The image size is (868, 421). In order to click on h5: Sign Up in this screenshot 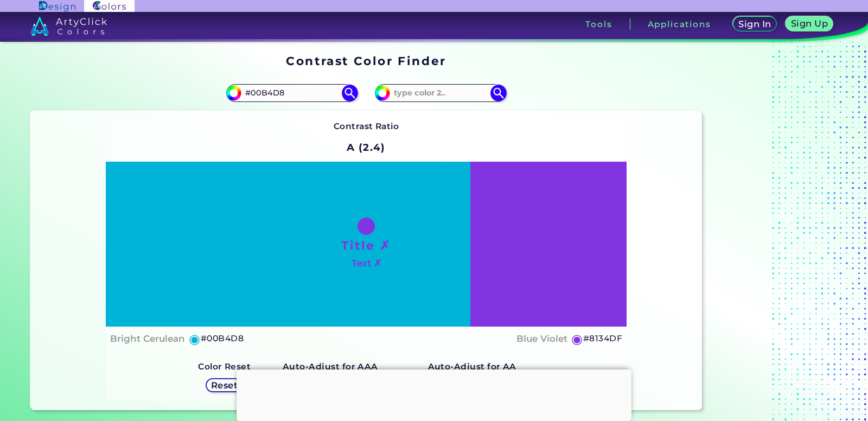, I will do `click(809, 23)`.